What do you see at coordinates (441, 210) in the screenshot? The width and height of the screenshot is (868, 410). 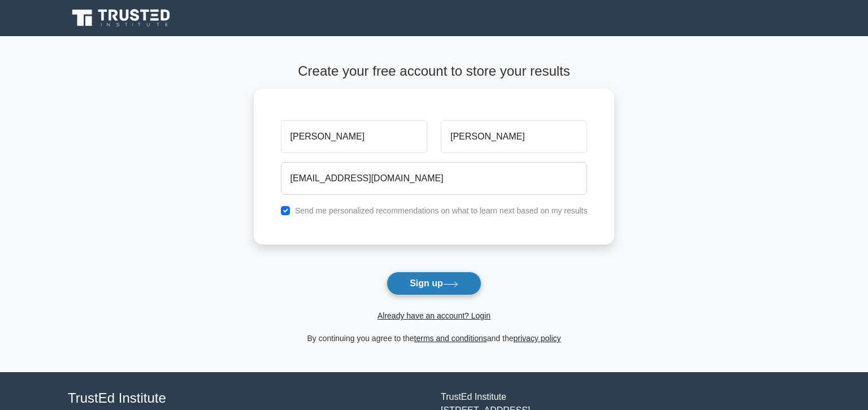 I see `label: Send me personalized recommendations on what to learn next based on my results` at bounding box center [441, 210].